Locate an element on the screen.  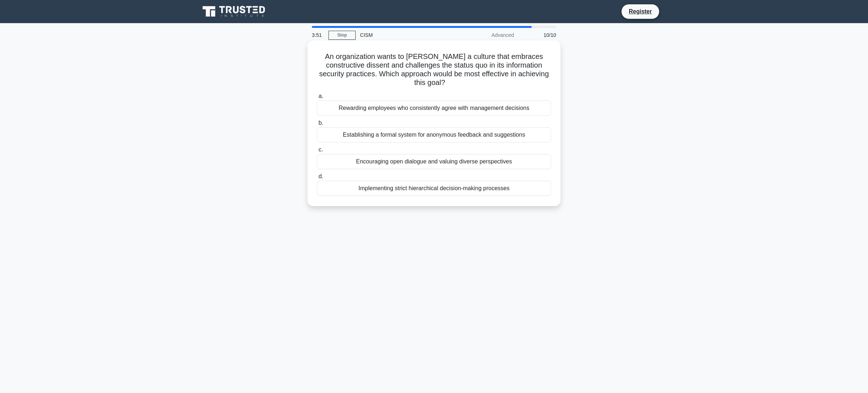
div: CISM is located at coordinates (405, 35).